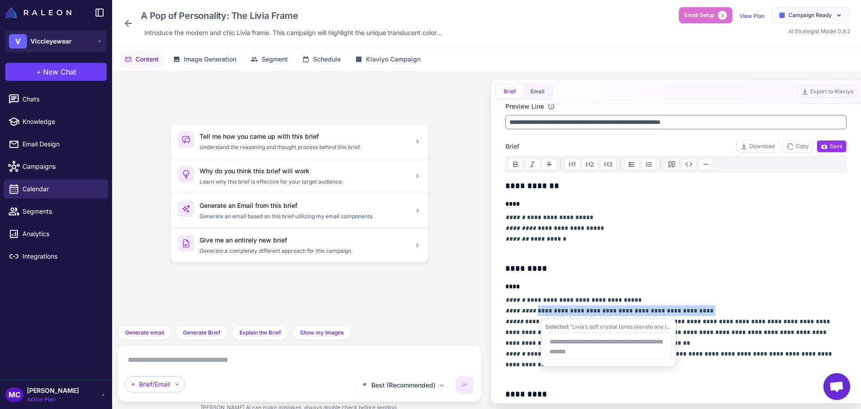  Describe the element at coordinates (403, 385) in the screenshot. I see `button: Best (Recommended)` at that location.